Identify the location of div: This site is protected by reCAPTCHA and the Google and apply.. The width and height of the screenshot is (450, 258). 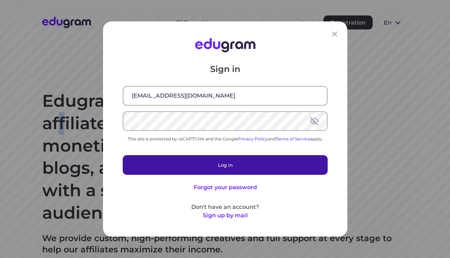
(225, 139).